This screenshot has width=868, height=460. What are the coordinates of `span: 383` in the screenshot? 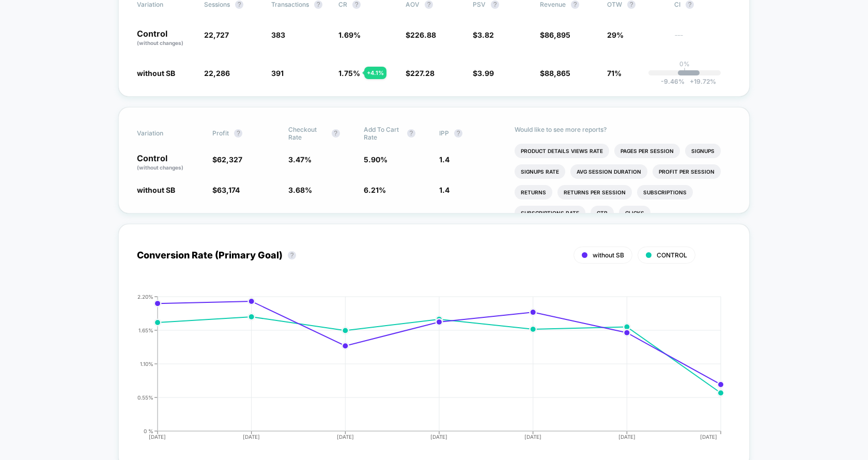 It's located at (278, 35).